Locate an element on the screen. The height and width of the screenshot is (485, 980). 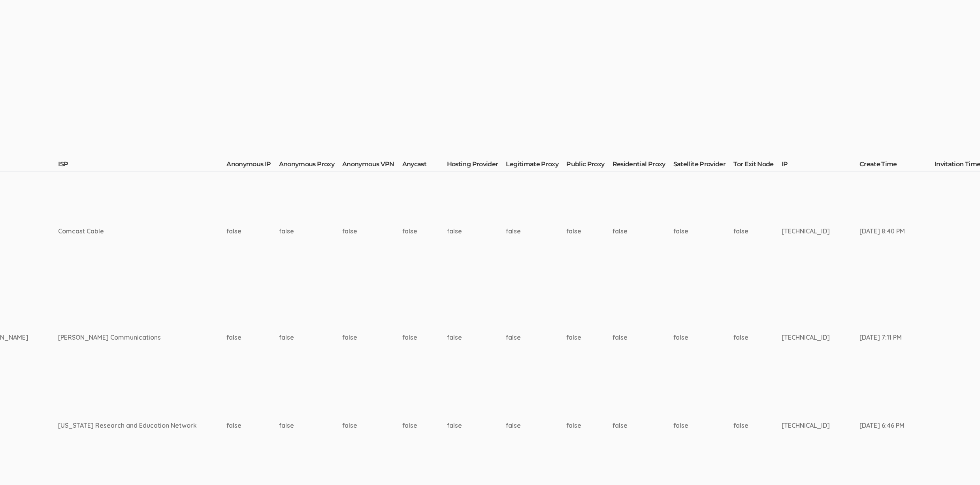
th: Anonymous VPN is located at coordinates (372, 165).